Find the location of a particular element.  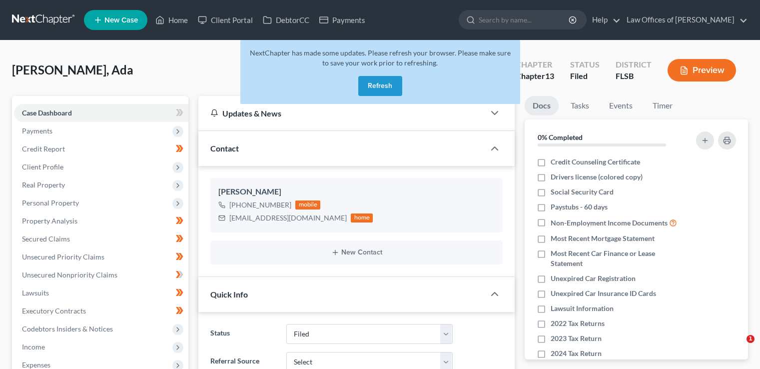

span: Drivers license (colored copy) is located at coordinates (596, 177).